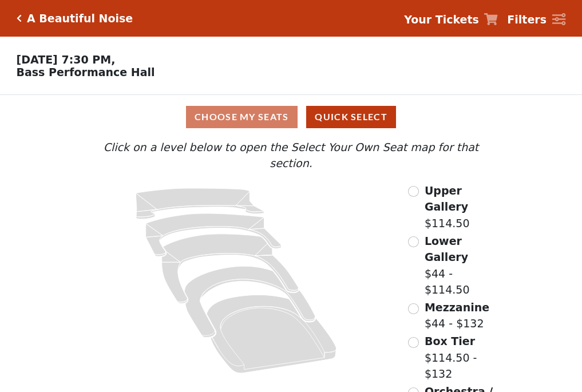 This screenshot has width=582, height=392. I want to click on span: Box Tier, so click(450, 341).